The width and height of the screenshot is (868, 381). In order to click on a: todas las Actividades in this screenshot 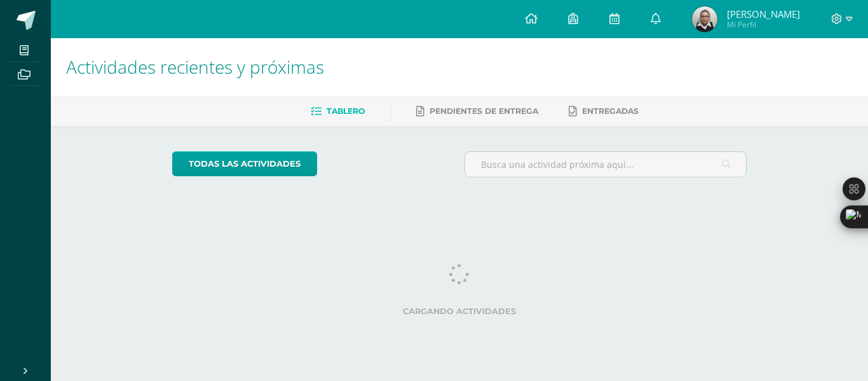, I will do `click(245, 163)`.